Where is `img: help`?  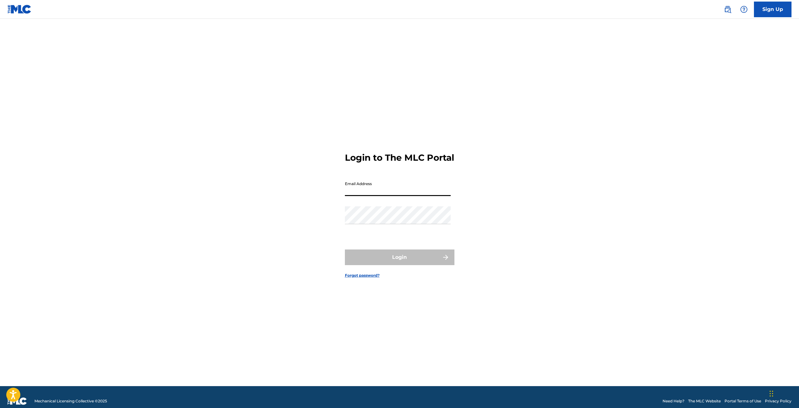
img: help is located at coordinates (744, 9).